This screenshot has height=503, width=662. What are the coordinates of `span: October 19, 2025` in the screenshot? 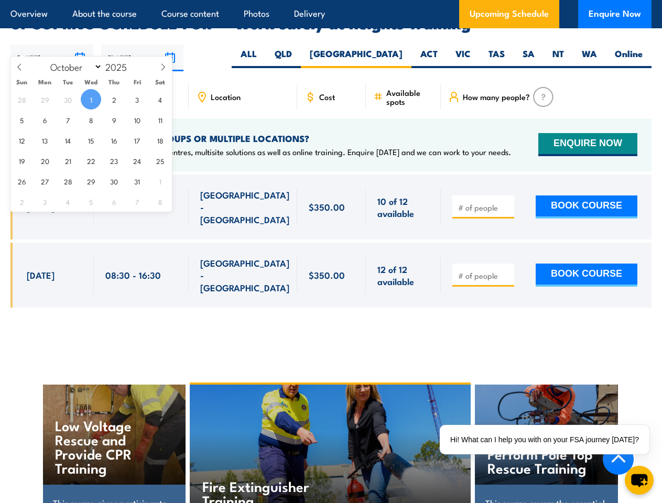 It's located at (22, 160).